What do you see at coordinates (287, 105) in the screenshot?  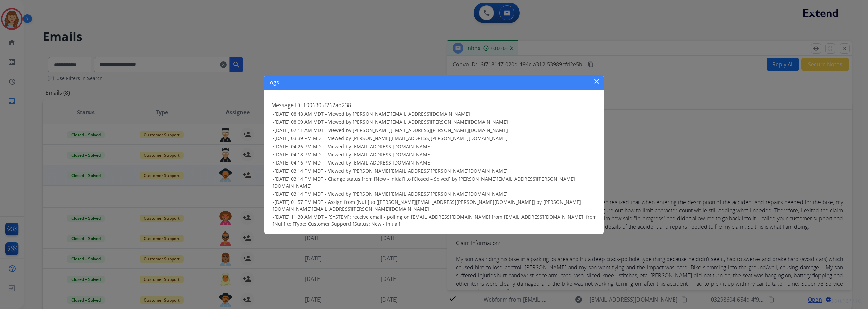 I see `span: Message ID:` at bounding box center [287, 105].